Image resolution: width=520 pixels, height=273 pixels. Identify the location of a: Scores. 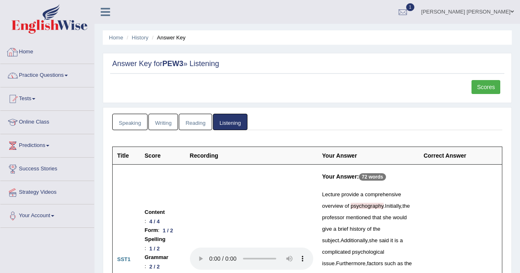
(486, 87).